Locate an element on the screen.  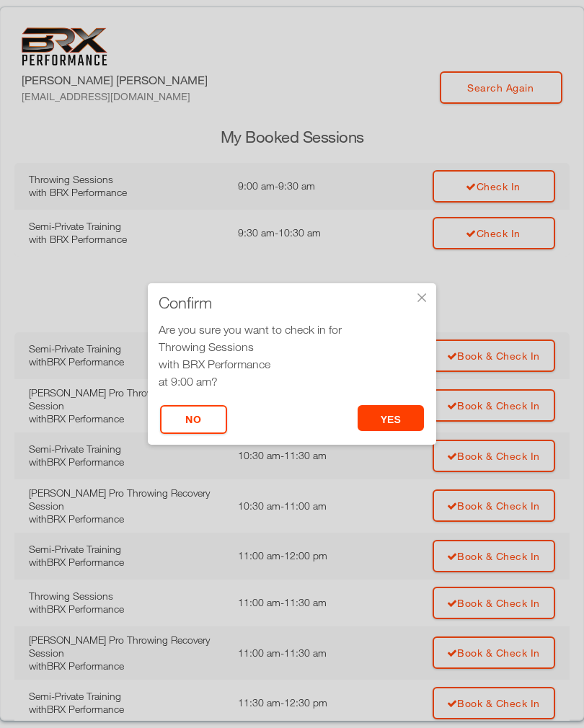
div: with BRX Performance is located at coordinates (292, 364).